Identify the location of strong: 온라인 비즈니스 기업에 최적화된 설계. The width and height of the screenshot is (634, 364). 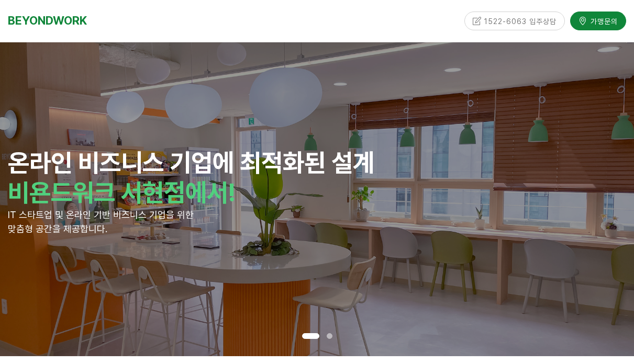
(191, 163).